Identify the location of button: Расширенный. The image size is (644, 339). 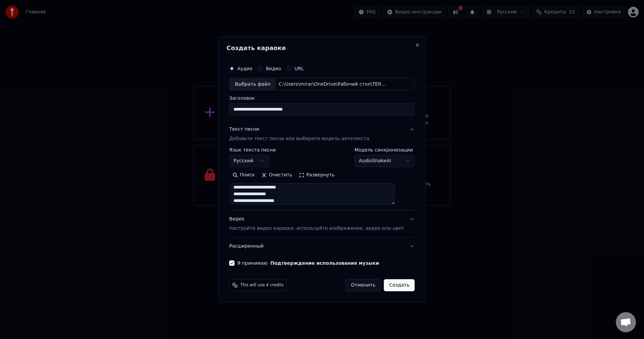
(322, 246).